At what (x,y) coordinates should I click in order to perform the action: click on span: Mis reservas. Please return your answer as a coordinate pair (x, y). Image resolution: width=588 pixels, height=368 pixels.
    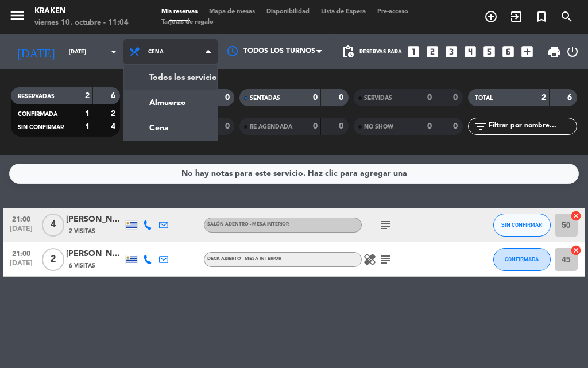
    Looking at the image, I should click on (179, 12).